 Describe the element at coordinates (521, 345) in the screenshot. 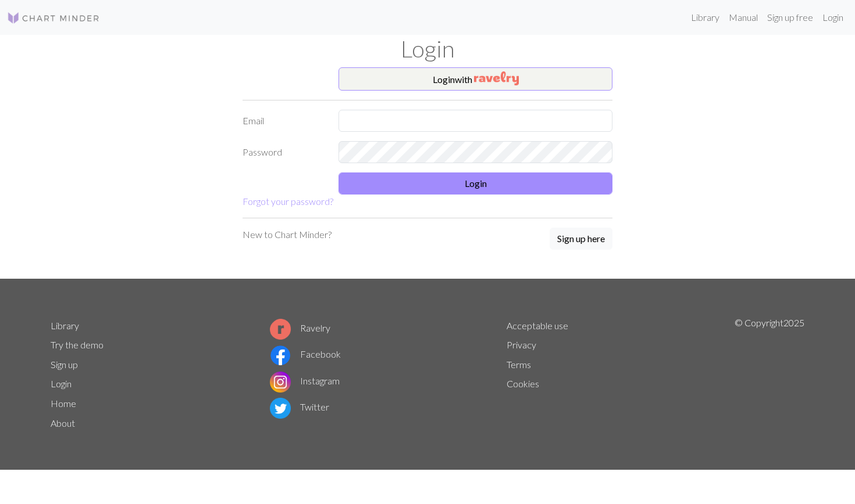

I see `a: Privacy` at that location.